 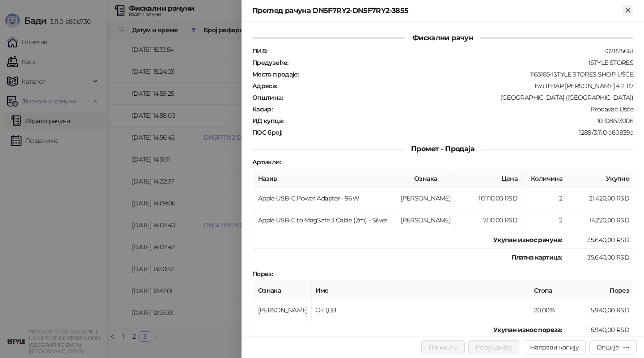 I want to click on strong: Платна картица :, so click(x=537, y=257).